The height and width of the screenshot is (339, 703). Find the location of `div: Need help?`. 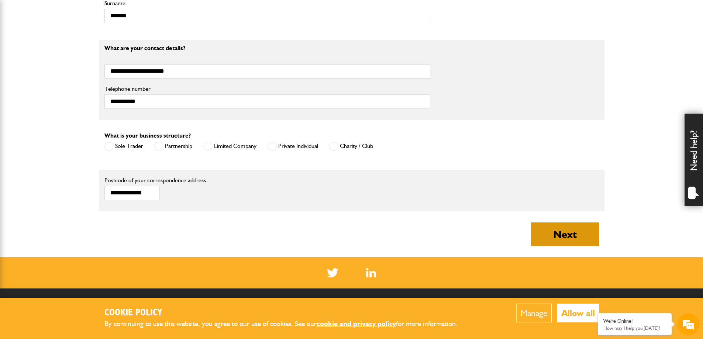

div: Need help? is located at coordinates (693, 160).